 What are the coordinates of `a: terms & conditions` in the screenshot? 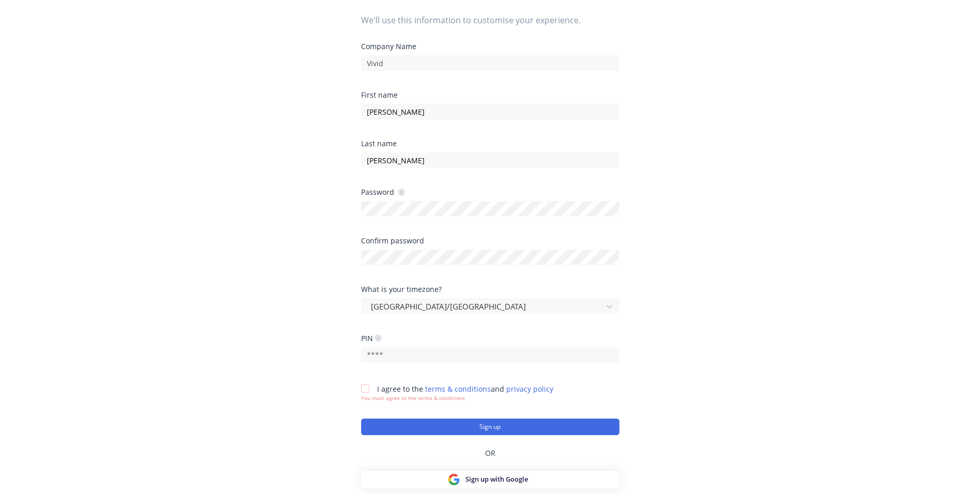 It's located at (458, 388).